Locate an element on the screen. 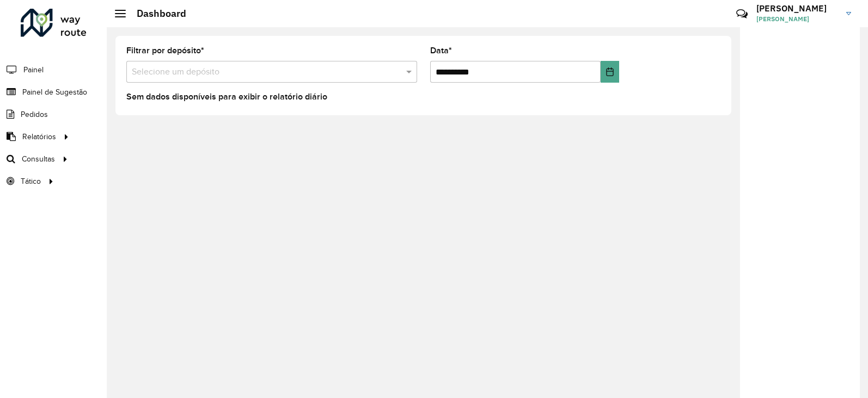 This screenshot has height=398, width=868. span: Painel is located at coordinates (33, 70).